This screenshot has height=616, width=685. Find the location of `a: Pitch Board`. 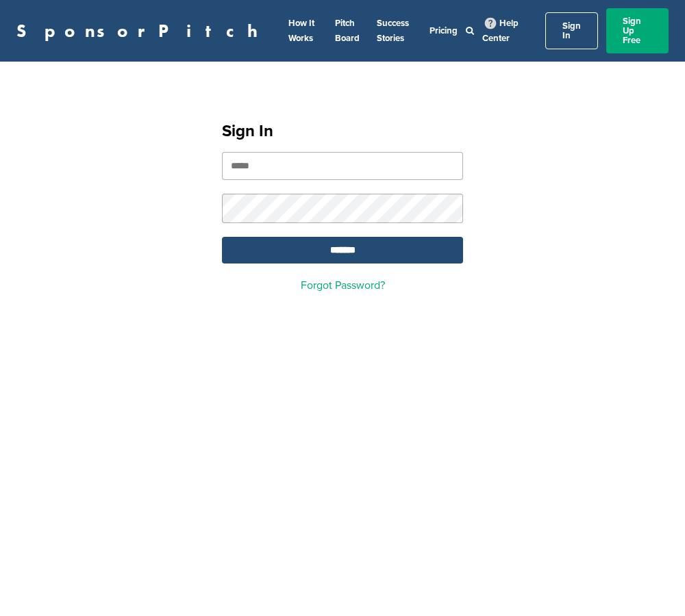

a: Pitch Board is located at coordinates (347, 31).